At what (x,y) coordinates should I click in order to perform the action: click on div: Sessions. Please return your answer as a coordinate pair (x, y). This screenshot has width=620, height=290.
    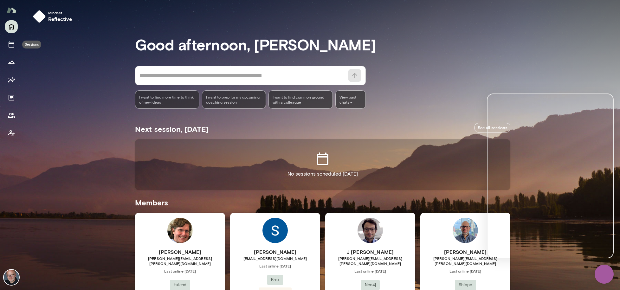
    Looking at the image, I should click on (32, 44).